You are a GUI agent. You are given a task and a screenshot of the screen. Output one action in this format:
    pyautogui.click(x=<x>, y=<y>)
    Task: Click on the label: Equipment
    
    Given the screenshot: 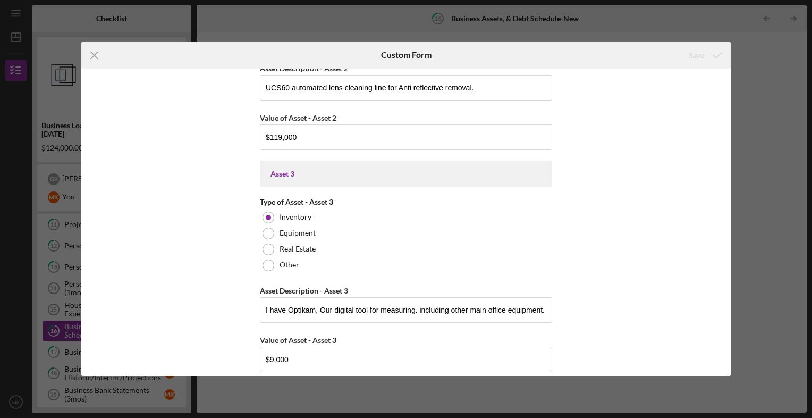 What is the action you would take?
    pyautogui.click(x=297, y=233)
    